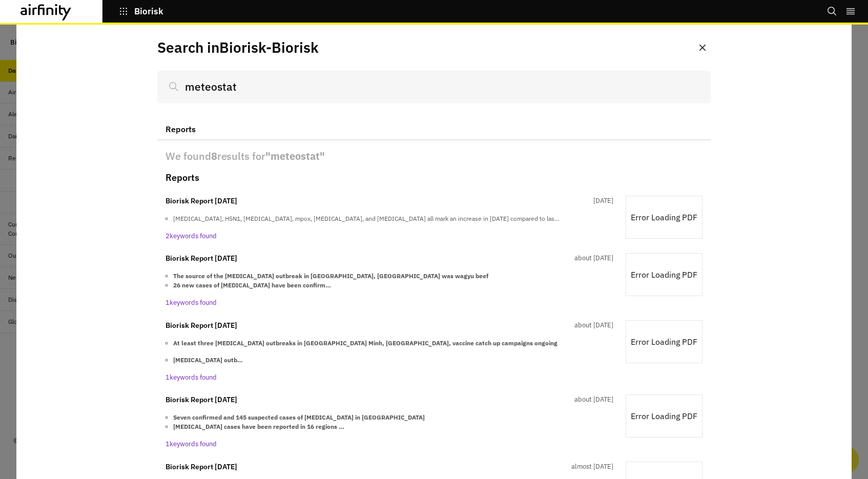  I want to click on p: We found results for, so click(434, 156).